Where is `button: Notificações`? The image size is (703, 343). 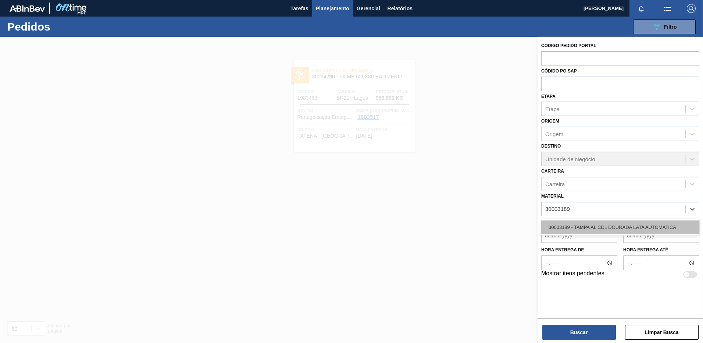 button: Notificações is located at coordinates (641, 8).